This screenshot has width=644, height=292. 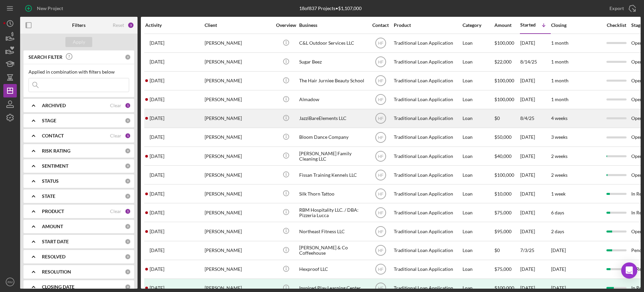 I want to click on div: Checklist, so click(x=616, y=25).